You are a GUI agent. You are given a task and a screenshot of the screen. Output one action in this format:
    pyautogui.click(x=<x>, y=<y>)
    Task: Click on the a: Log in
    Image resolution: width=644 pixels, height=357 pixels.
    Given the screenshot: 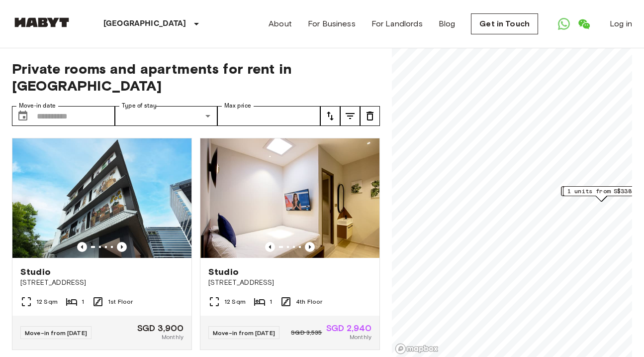 What is the action you would take?
    pyautogui.click(x=621, y=24)
    